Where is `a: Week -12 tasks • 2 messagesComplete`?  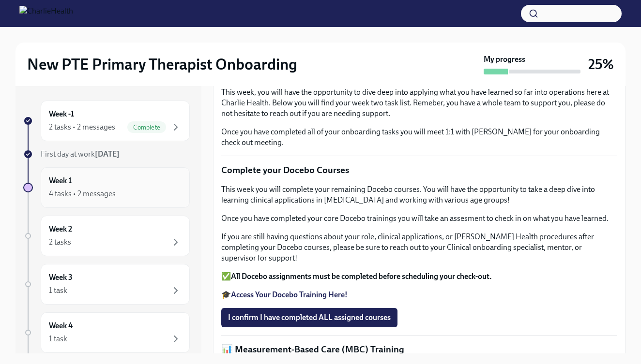
a: Week -12 tasks • 2 messagesComplete is located at coordinates (106, 121).